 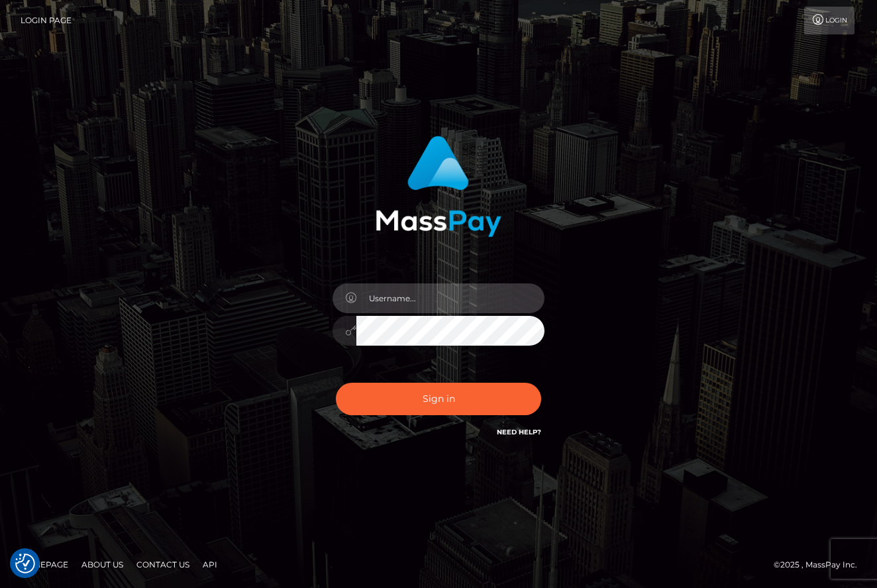 What do you see at coordinates (25, 564) in the screenshot?
I see `button: Consent Preferences` at bounding box center [25, 564].